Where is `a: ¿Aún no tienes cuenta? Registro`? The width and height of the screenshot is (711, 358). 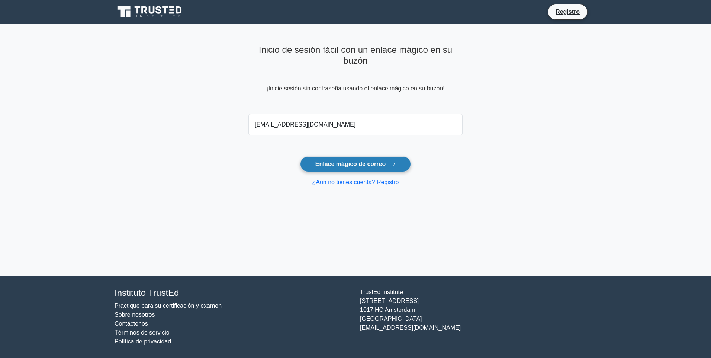
a: ¿Aún no tienes cuenta? Registro is located at coordinates (355, 182).